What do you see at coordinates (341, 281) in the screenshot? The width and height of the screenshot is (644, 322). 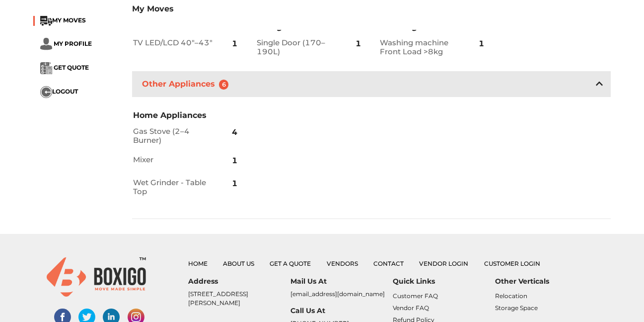 I see `h6: Mail Us At` at bounding box center [341, 281].